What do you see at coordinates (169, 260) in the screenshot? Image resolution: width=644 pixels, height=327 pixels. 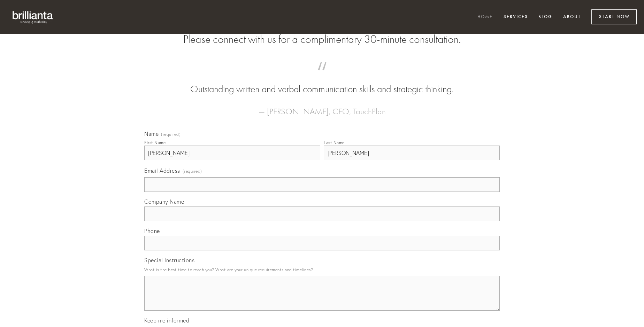 I see `span: Special Instructions` at bounding box center [169, 260].